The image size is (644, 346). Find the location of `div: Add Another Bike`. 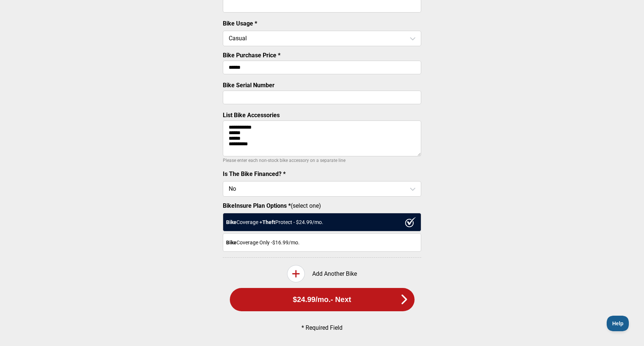

div: Add Another Bike is located at coordinates (322, 273).